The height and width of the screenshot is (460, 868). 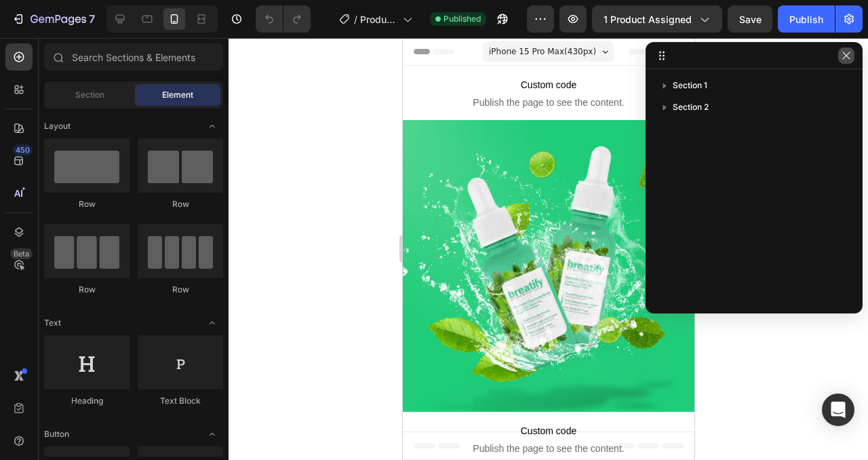 What do you see at coordinates (648, 19) in the screenshot?
I see `span: 1 product assigned` at bounding box center [648, 19].